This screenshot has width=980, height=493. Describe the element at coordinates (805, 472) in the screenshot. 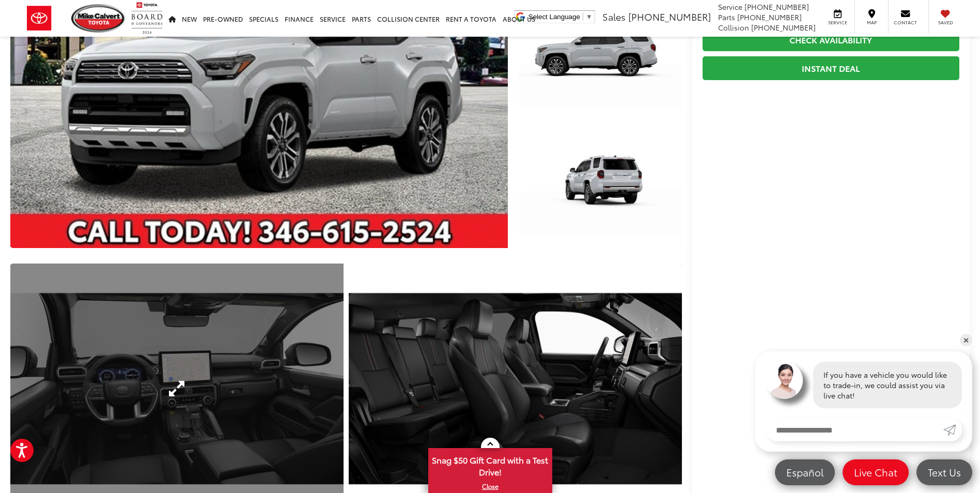

I see `span: Español` at that location.